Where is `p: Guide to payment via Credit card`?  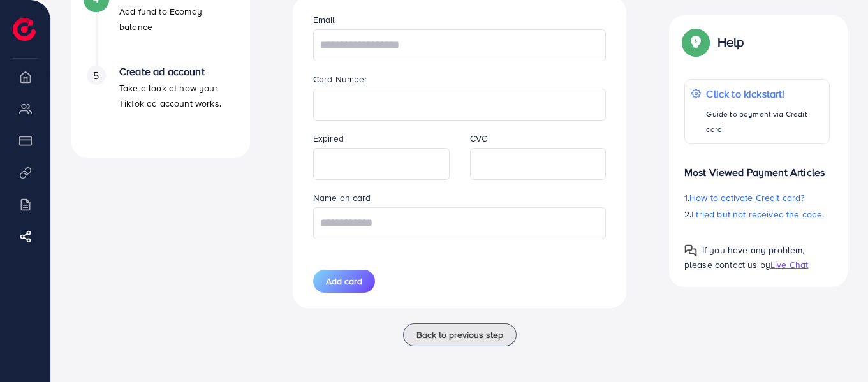
p: Guide to payment via Credit card is located at coordinates (764, 122).